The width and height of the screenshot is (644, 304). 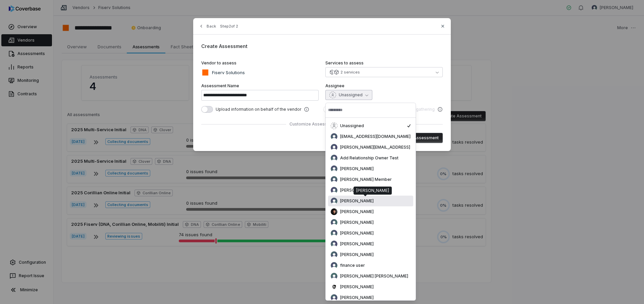 I want to click on button: Create Assessment, so click(x=419, y=138).